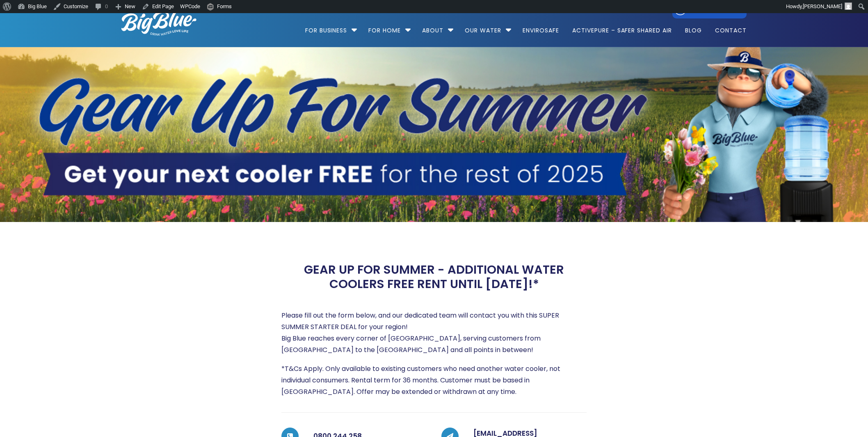  What do you see at coordinates (434, 332) in the screenshot?
I see `p: Please fill out the form below, and our dedicated team will contact you with this SUPER SUMMER ST...` at bounding box center [434, 332].